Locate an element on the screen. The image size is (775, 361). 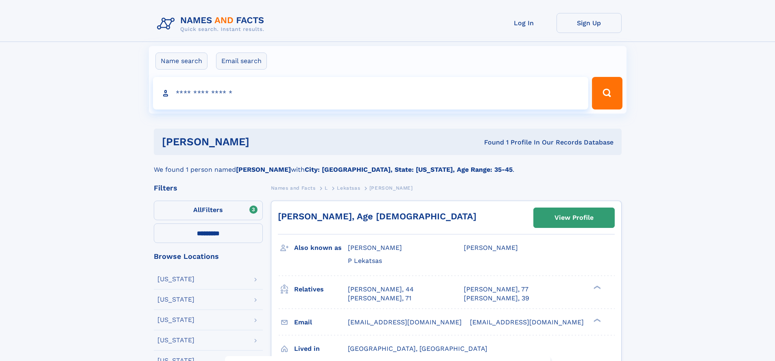
div: View Profile is located at coordinates (574, 218).